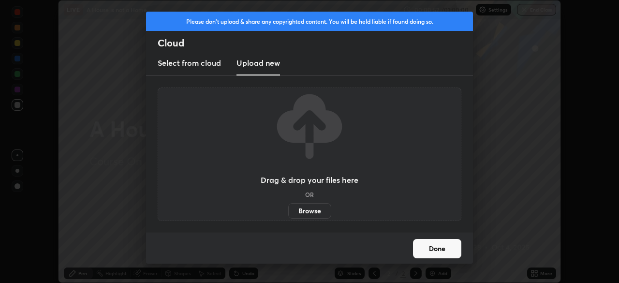  I want to click on button: Done, so click(437, 249).